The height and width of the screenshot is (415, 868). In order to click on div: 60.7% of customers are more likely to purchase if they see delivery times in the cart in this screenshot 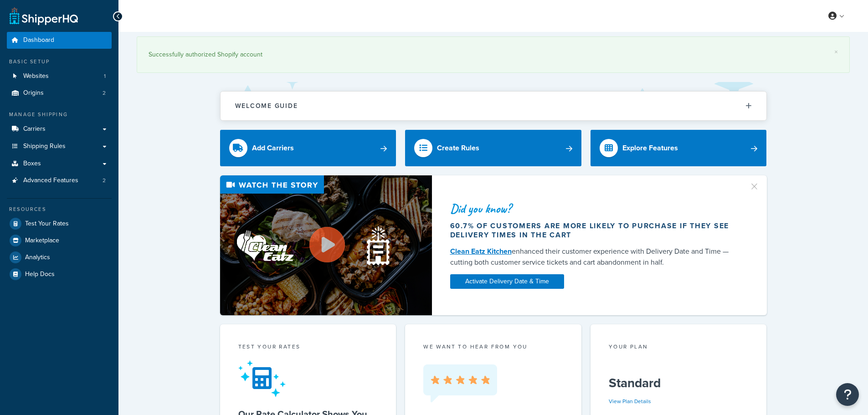, I will do `click(595, 231)`.